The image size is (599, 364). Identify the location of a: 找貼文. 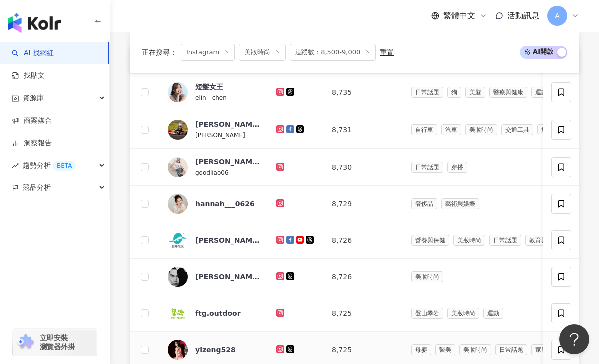
(29, 76).